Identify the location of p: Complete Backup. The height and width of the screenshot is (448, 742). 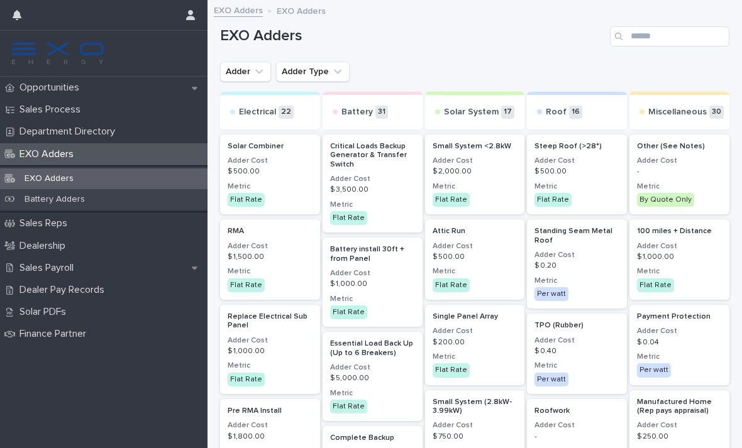
(372, 438).